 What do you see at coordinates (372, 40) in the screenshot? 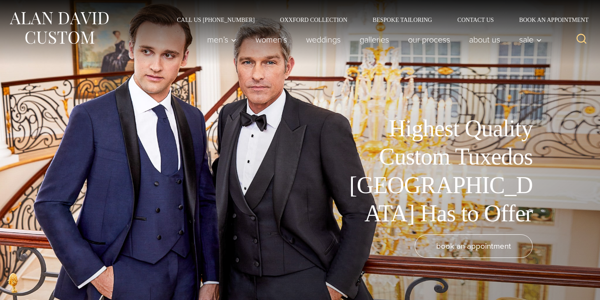
I see `nav: Primary Navigation` at bounding box center [372, 40].